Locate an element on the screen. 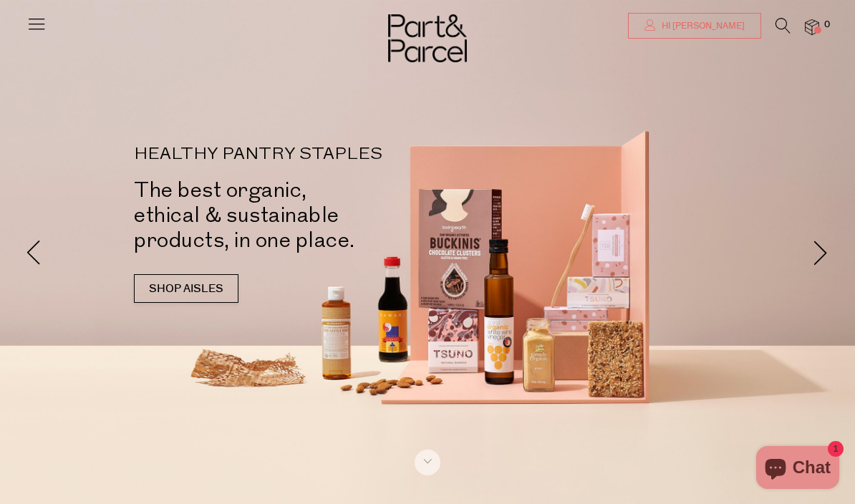  inbox-online-store-chat: Shopify online store chat is located at coordinates (797, 469).